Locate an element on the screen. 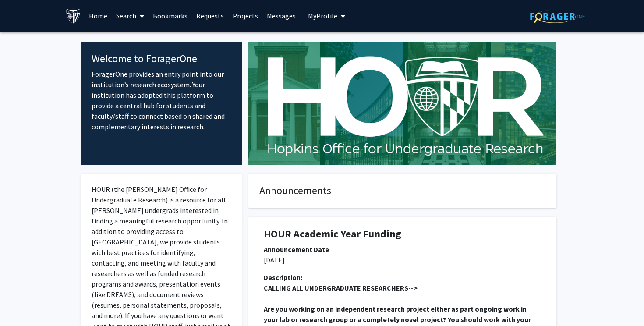 The image size is (644, 326). a: Home is located at coordinates (98, 15).